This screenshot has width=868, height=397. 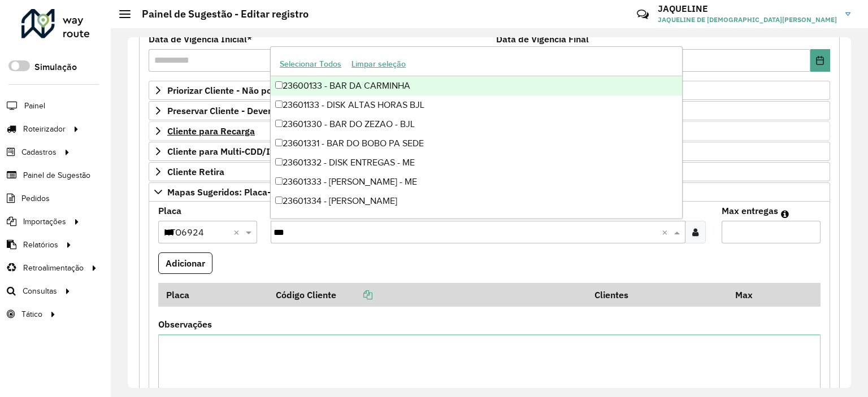 What do you see at coordinates (379, 64) in the screenshot?
I see `button: Limpar seleção` at bounding box center [379, 64].